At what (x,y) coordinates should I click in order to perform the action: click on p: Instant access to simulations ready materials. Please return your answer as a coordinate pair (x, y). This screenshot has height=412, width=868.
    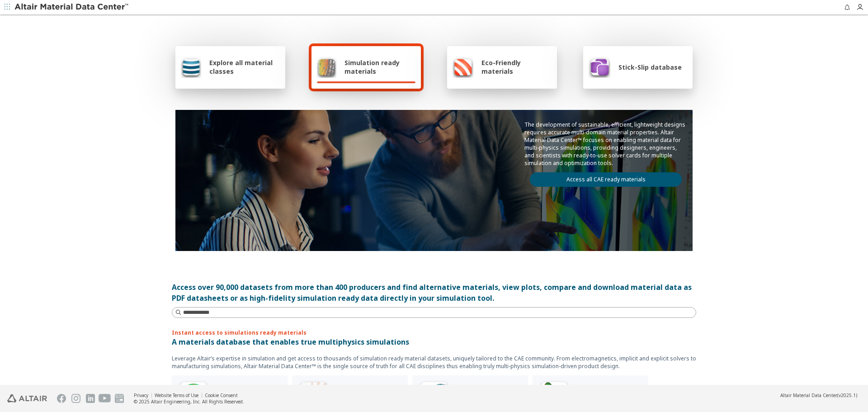
    Looking at the image, I should click on (434, 333).